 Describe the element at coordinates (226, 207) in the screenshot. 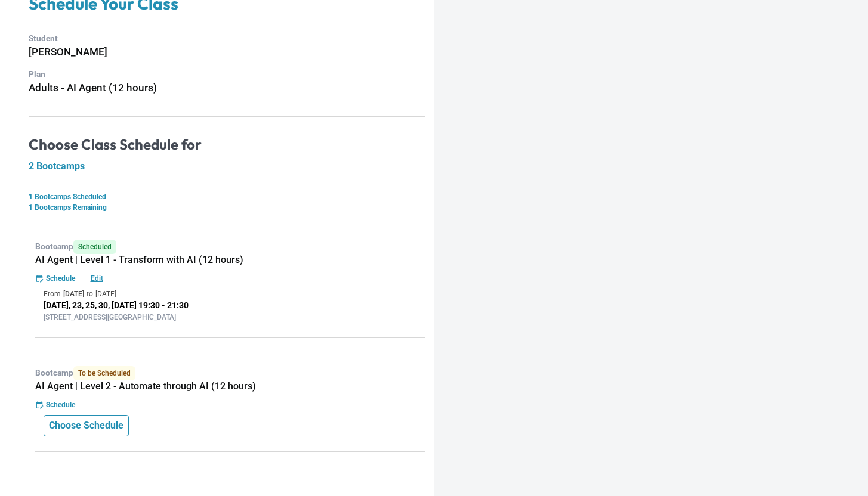

I see `p: 1 Bootcamps Remaining` at that location.